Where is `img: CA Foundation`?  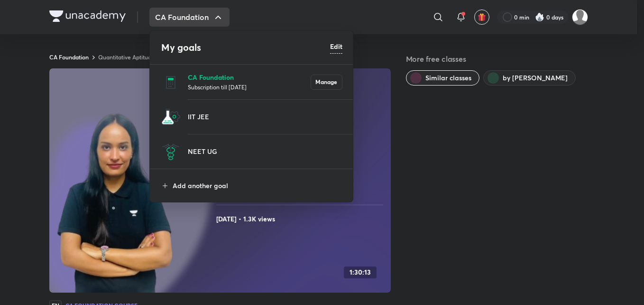
img: CA Foundation is located at coordinates (171, 82).